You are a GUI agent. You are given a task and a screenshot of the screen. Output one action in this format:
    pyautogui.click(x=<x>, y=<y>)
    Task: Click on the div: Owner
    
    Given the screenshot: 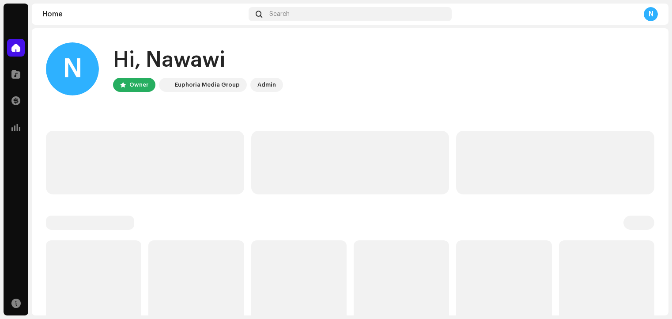 What is the action you would take?
    pyautogui.click(x=139, y=85)
    